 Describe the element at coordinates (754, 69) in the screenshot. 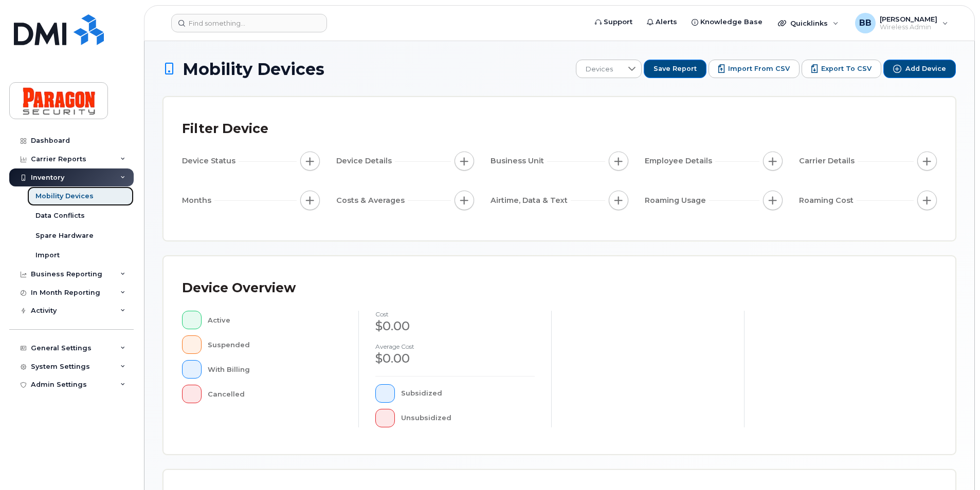

I see `button: Import from CSV` at that location.